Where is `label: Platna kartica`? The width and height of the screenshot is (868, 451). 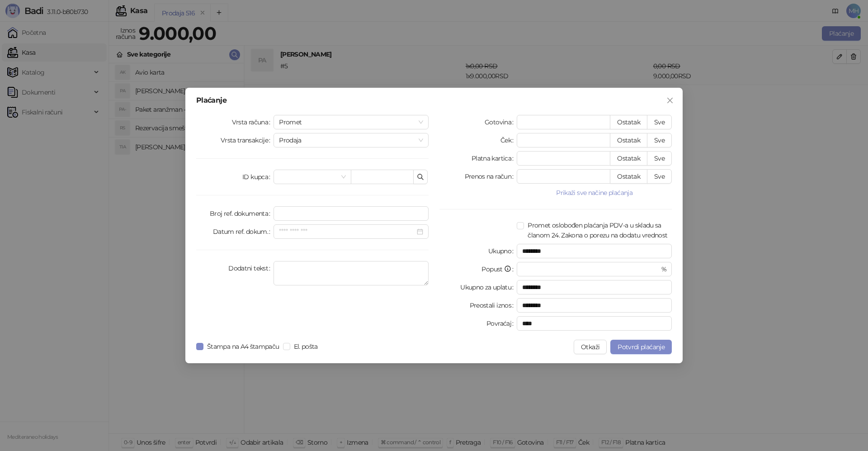
label: Platna kartica is located at coordinates (494, 158).